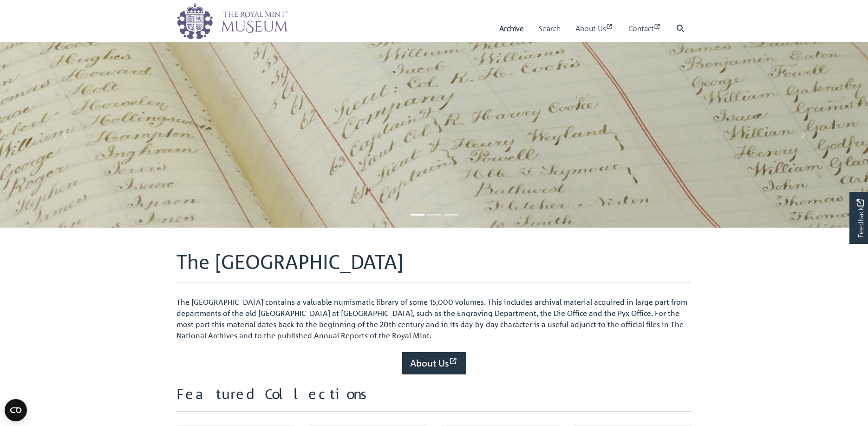 This screenshot has height=426, width=868. Describe the element at coordinates (511, 28) in the screenshot. I see `a: Archive` at that location.